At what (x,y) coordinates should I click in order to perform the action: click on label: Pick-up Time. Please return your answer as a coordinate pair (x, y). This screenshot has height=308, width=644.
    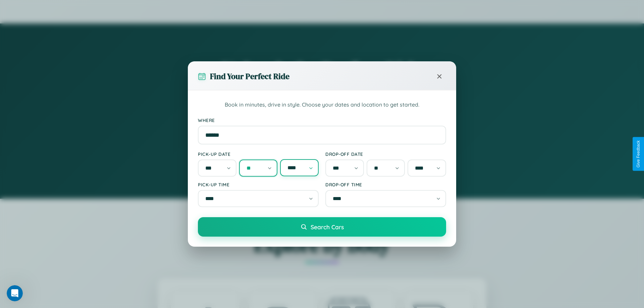
    Looking at the image, I should click on (258, 184).